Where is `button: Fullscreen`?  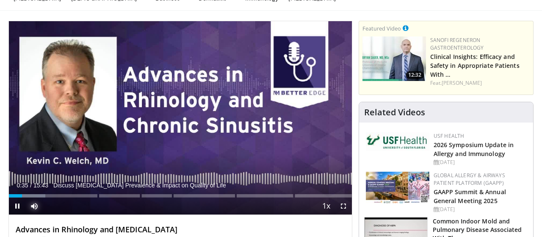 button: Fullscreen is located at coordinates (343, 206).